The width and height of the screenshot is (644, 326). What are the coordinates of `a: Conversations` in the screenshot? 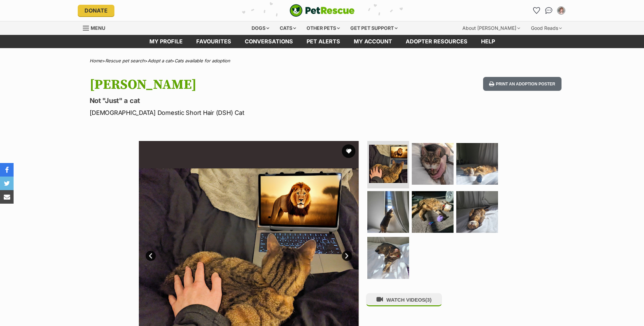 It's located at (549, 11).